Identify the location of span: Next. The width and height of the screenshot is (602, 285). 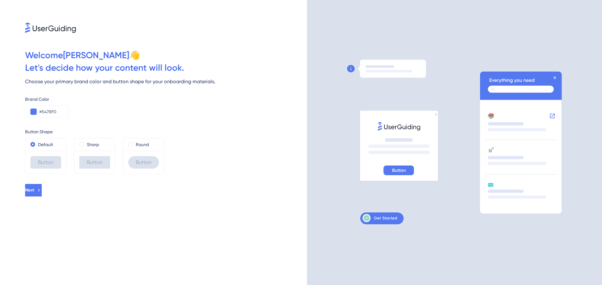
(29, 190).